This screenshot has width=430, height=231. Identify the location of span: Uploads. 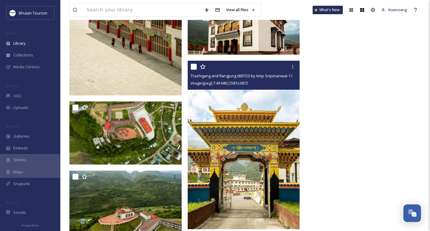
(21, 107).